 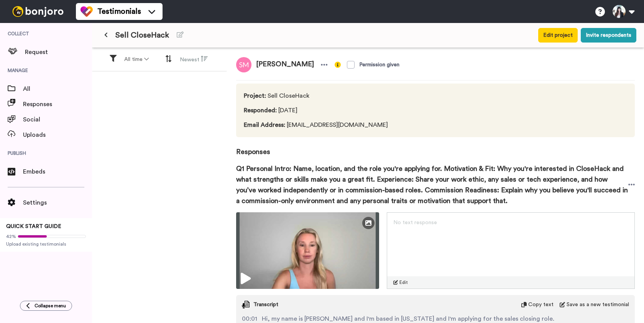 I want to click on span: Testimonials, so click(x=119, y=12).